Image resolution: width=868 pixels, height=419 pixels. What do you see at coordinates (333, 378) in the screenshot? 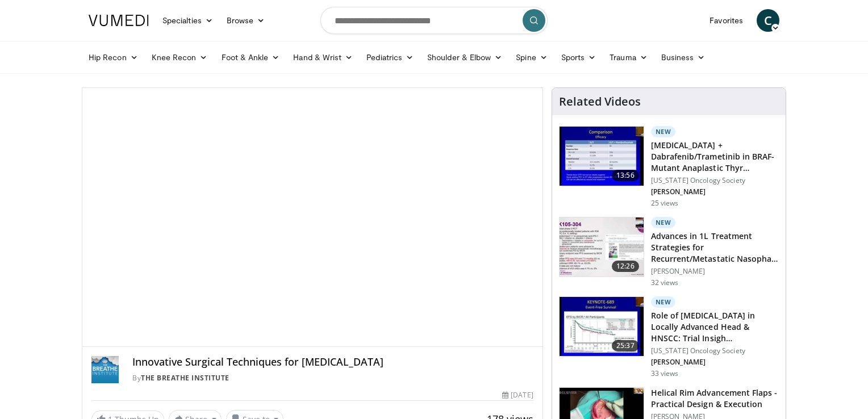
I see `div: By` at bounding box center [333, 378].